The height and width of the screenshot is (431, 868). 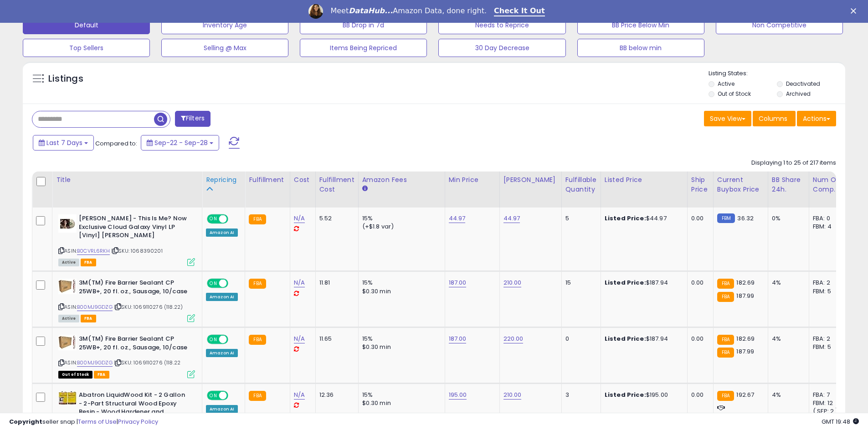 I want to click on div: 3, so click(x=580, y=395).